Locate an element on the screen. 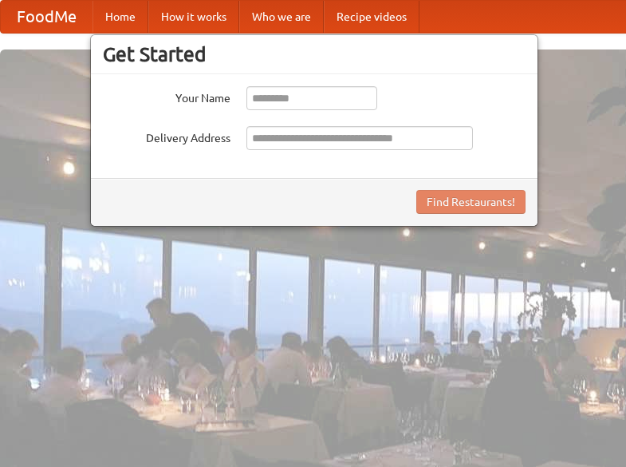 The image size is (626, 467). h3: Get Started is located at coordinates (314, 54).